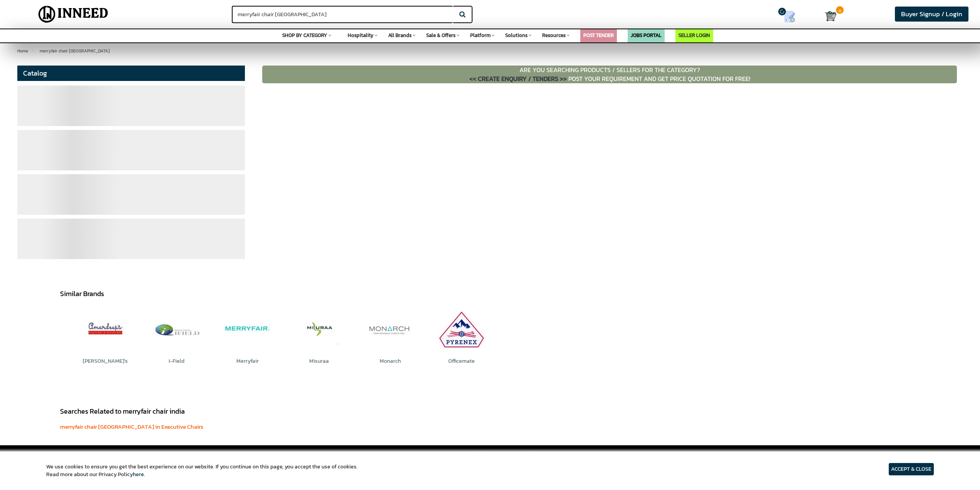 This screenshot has height=490, width=980. I want to click on img: 323-medium_default.jpg, so click(390, 329).